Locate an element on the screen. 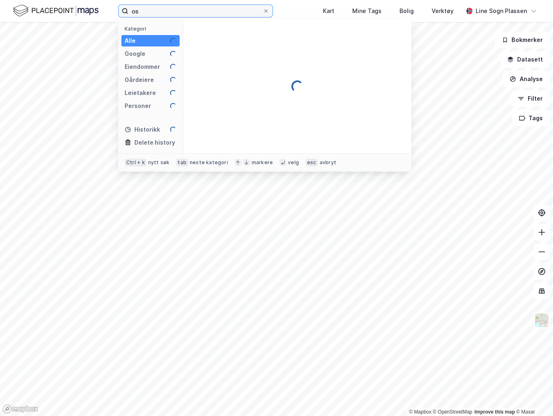 The image size is (553, 416). div: Google is located at coordinates (135, 54).